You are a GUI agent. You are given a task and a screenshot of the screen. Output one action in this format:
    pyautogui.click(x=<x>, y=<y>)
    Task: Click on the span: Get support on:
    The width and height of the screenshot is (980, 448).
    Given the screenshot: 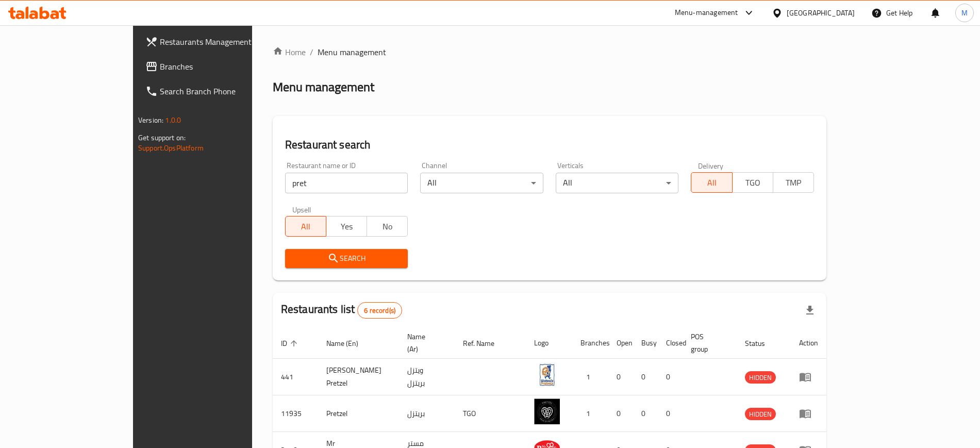 What is the action you would take?
    pyautogui.click(x=162, y=138)
    